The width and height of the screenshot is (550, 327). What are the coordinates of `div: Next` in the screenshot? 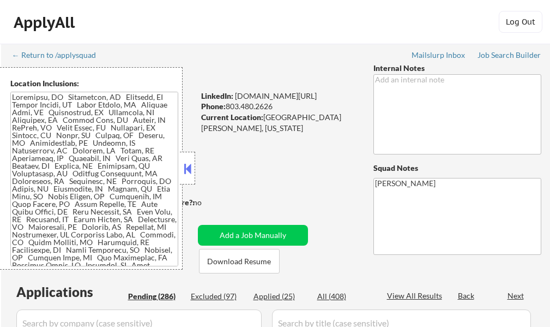 It's located at (516, 296).